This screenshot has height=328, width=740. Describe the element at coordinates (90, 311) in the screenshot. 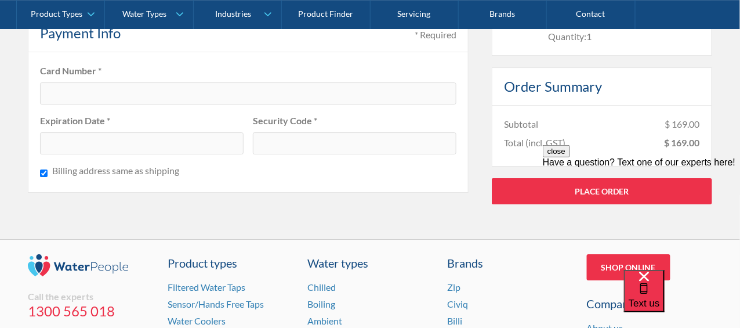

I see `a: 1300 565 018` at that location.